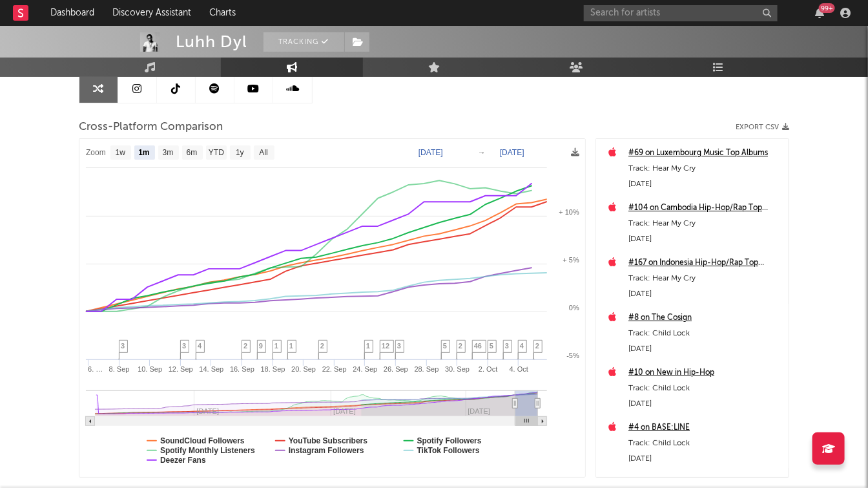 Image resolution: width=868 pixels, height=488 pixels. Describe the element at coordinates (365, 369) in the screenshot. I see `text: 24. Sep` at that location.